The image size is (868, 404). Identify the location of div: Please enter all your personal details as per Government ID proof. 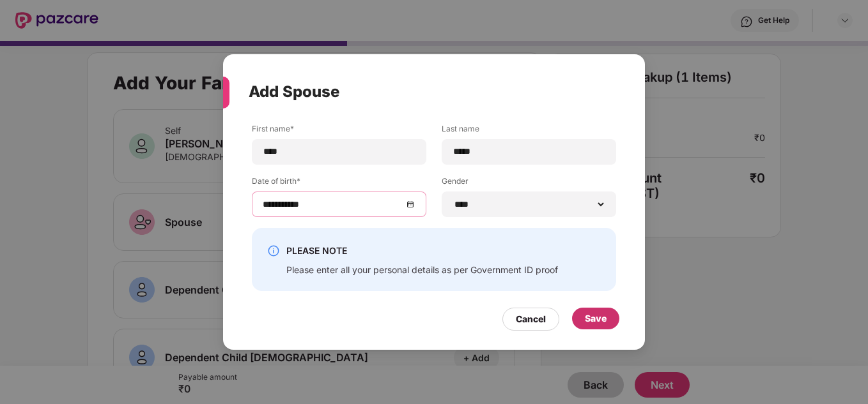
(422, 270).